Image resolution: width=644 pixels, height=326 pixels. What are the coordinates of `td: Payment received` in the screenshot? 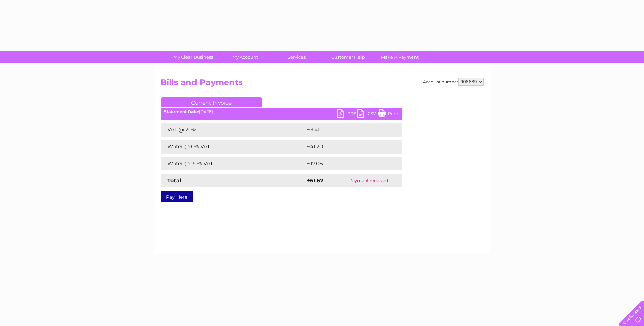 It's located at (368, 181).